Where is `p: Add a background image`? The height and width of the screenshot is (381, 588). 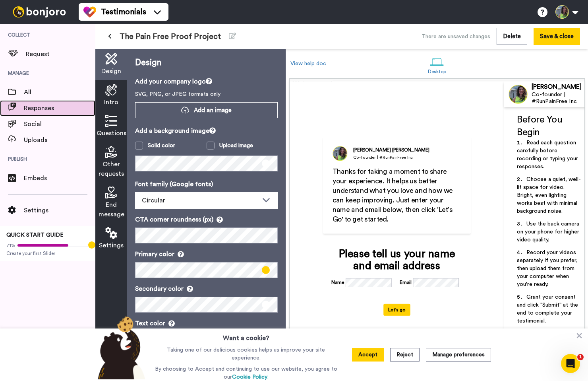 p: Add a background image is located at coordinates (206, 131).